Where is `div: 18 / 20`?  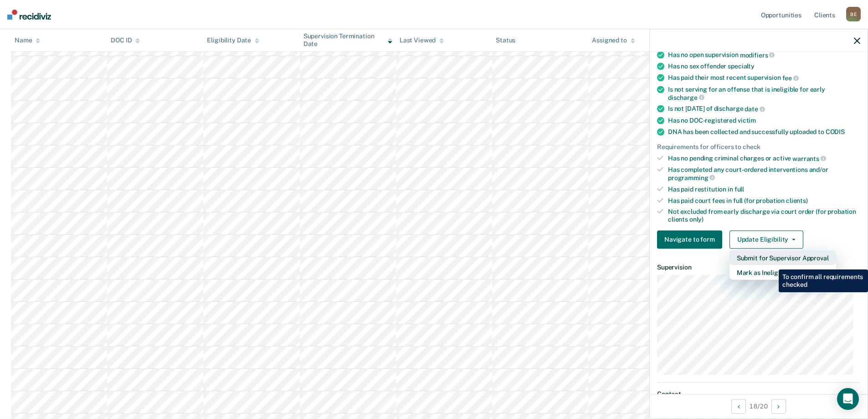 div: 18 / 20 is located at coordinates (759, 405).